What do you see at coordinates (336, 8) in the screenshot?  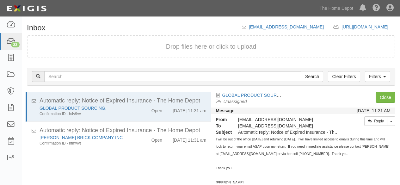 I see `a: The Home Depot` at bounding box center [336, 8].